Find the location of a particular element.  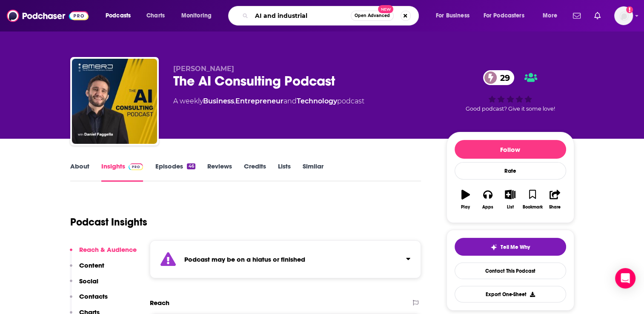

div: Open Intercom Messenger is located at coordinates (625, 279).